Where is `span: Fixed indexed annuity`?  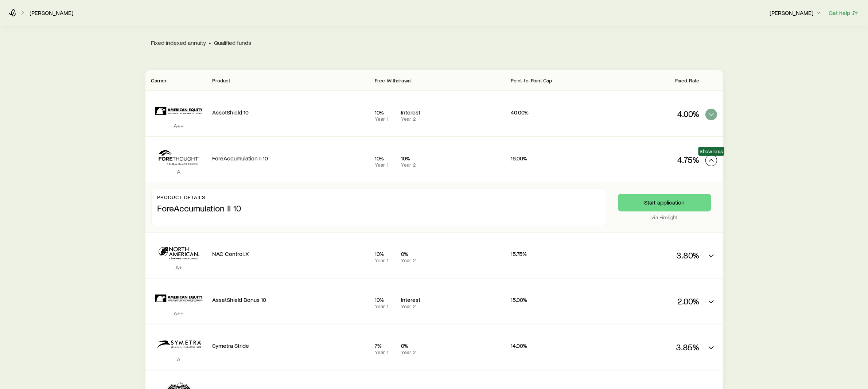 span: Fixed indexed annuity is located at coordinates (179, 43).